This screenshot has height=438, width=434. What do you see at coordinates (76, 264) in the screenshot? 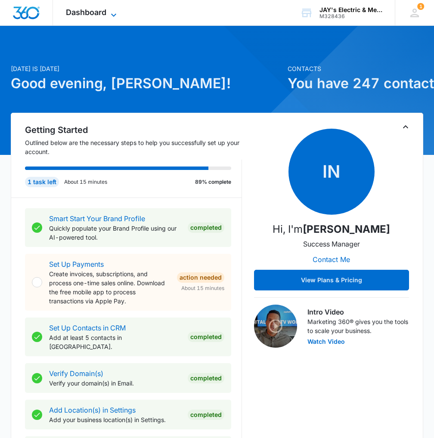
I see `a: Set Up Payments` at bounding box center [76, 264].